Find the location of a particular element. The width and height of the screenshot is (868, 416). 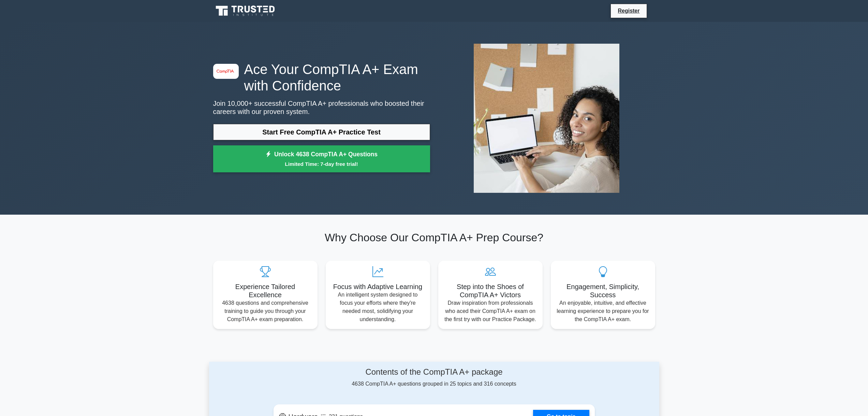

a: Register is located at coordinates (628, 11).